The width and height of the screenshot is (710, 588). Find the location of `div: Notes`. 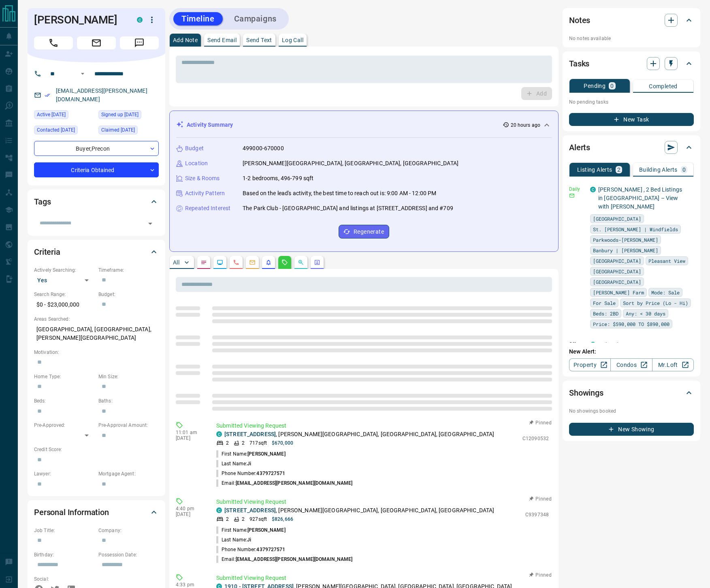

div: Notes is located at coordinates (631, 20).